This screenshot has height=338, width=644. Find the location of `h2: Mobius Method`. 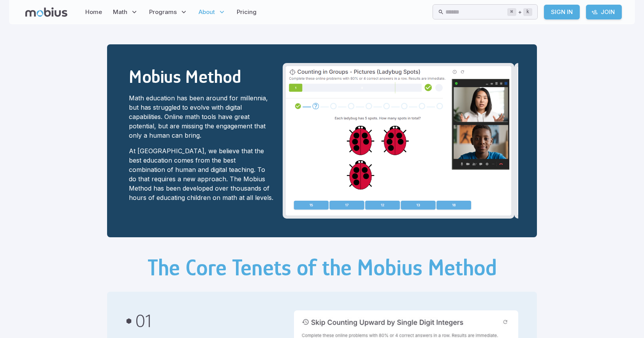

h2: Mobius Method is located at coordinates (201, 76).